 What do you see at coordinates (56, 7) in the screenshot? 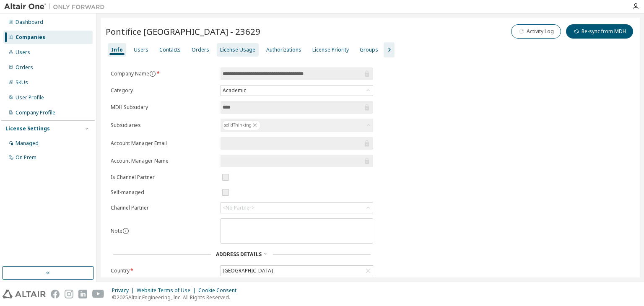
I see `img: Altair One` at bounding box center [56, 7].